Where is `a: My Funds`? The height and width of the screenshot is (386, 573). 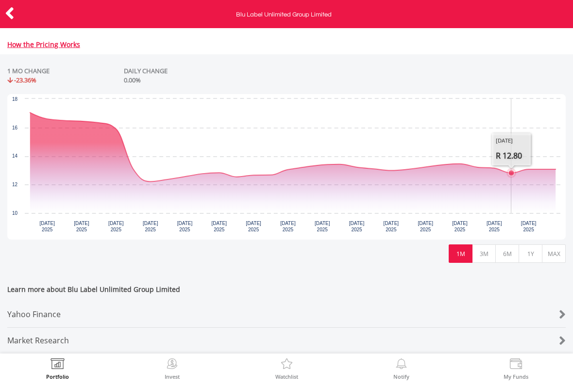 a: My Funds is located at coordinates (516, 369).